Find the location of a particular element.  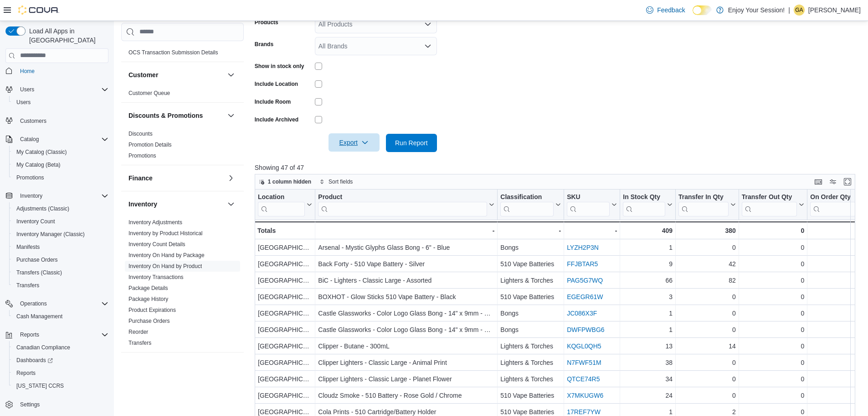

a: Manifests is located at coordinates (28, 247).